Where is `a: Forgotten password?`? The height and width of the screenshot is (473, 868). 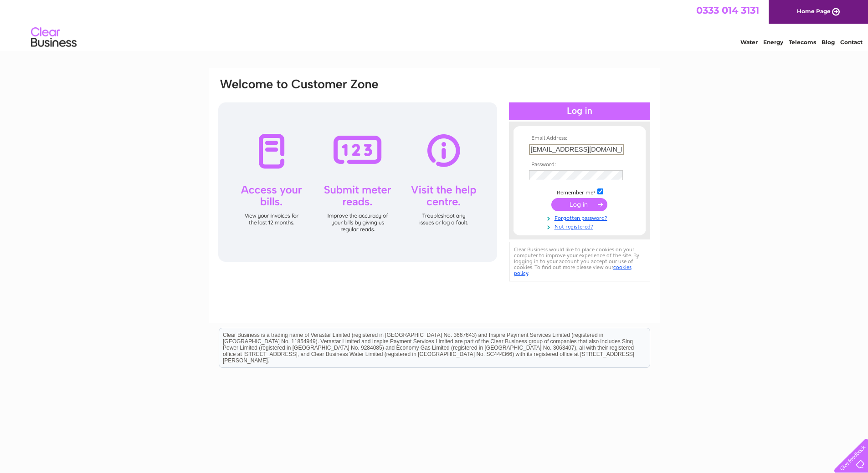
a: Forgotten password? is located at coordinates (581, 218).